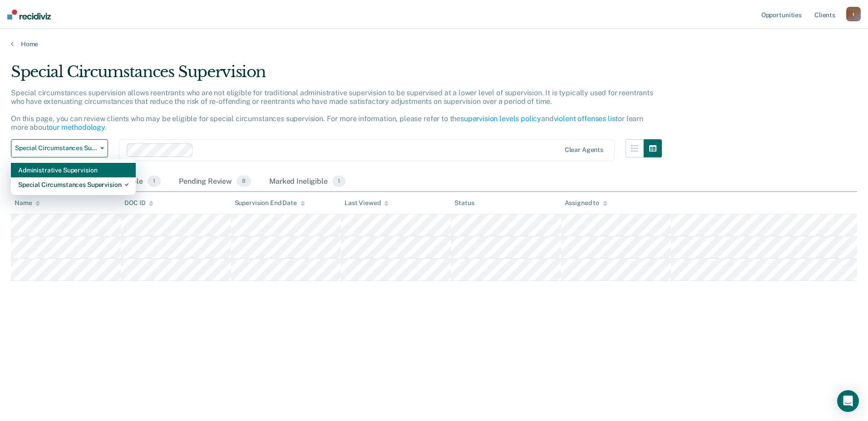 Image resolution: width=868 pixels, height=421 pixels. I want to click on div: Pending Review8, so click(215, 182).